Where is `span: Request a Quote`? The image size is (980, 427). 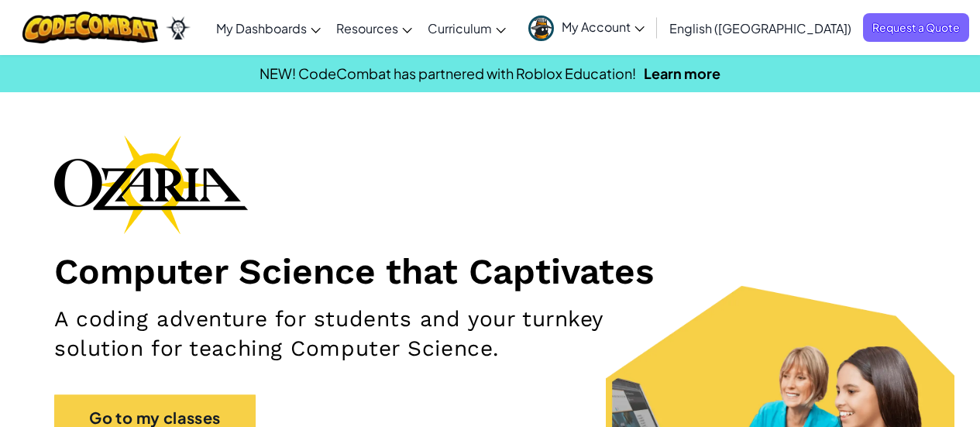 span: Request a Quote is located at coordinates (916, 27).